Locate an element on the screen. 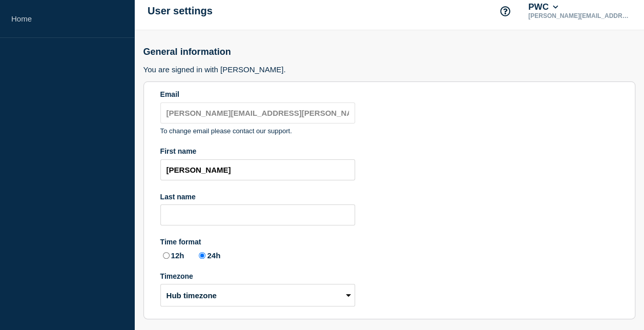 This screenshot has width=644, height=330. h1: User settings is located at coordinates (180, 11).